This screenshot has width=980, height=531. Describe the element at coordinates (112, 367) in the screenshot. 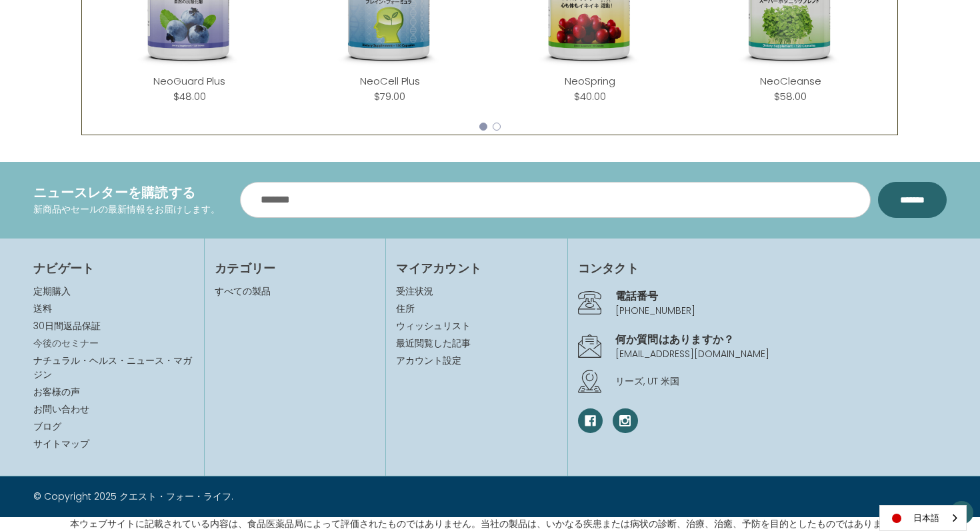

I see `a: ナチュラル・ヘルス・ニュース・マガジン` at that location.